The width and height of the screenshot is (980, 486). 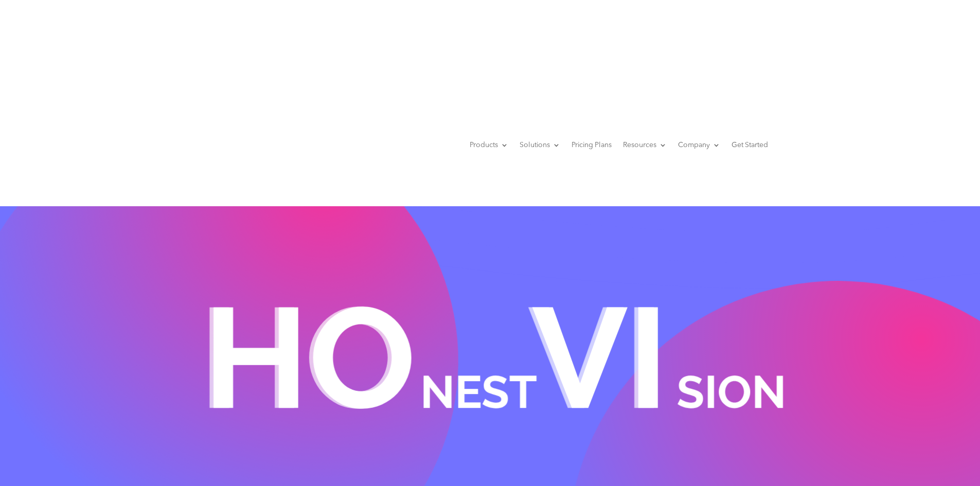 What do you see at coordinates (591, 145) in the screenshot?
I see `a: Pricing Plans` at bounding box center [591, 145].